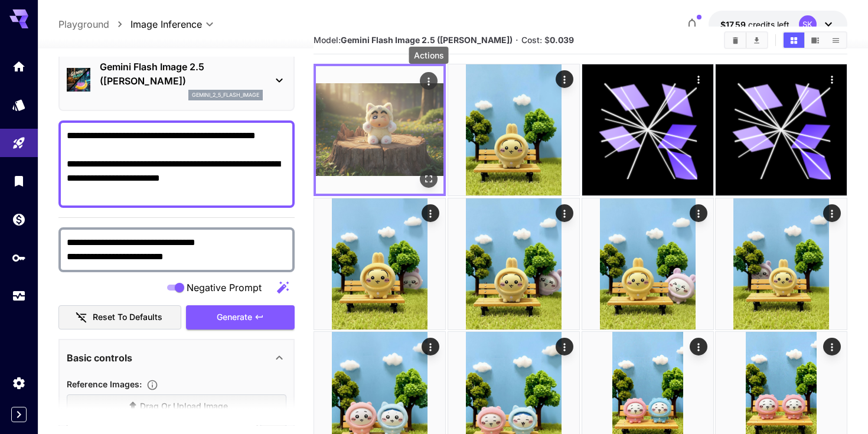 This screenshot has height=434, width=868. What do you see at coordinates (562, 40) in the screenshot?
I see `b: 0.039` at bounding box center [562, 40].